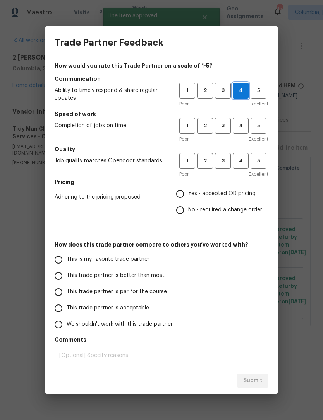  What do you see at coordinates (111, 94) in the screenshot?
I see `span: Ability to timely respond & share regular updates` at bounding box center [111, 94].